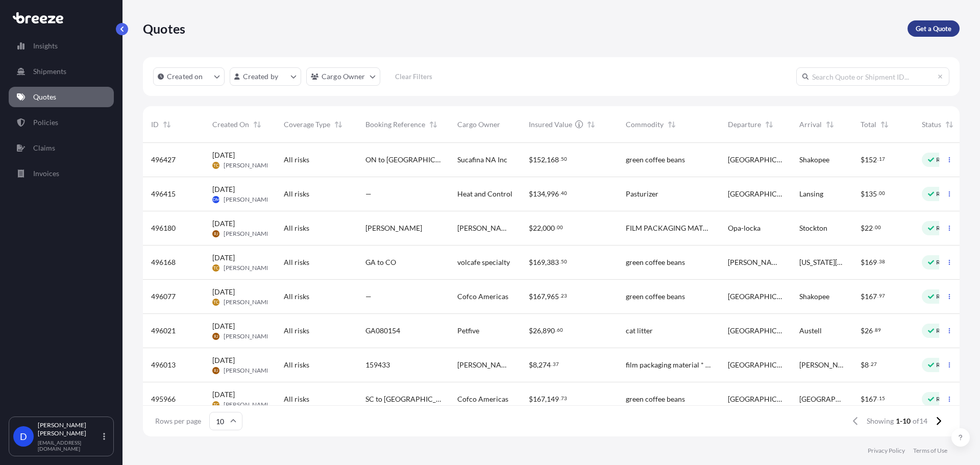 This screenshot has height=465, width=980. What do you see at coordinates (215, 200) in the screenshot?
I see `span: DM` at bounding box center [215, 200].